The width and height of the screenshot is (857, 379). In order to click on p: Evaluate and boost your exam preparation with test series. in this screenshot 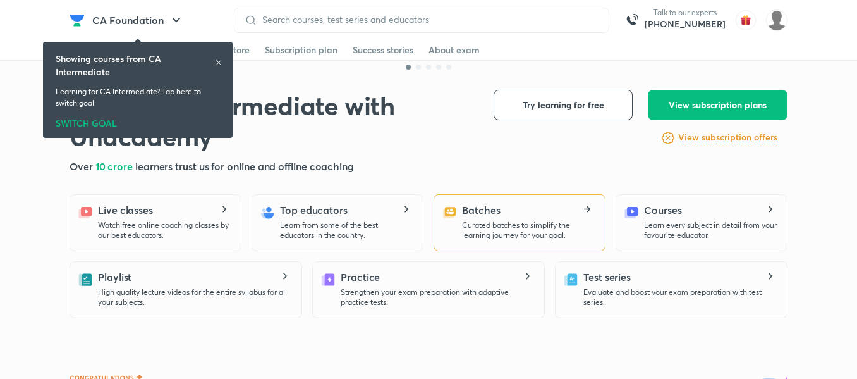, I will do `click(680, 297)`.